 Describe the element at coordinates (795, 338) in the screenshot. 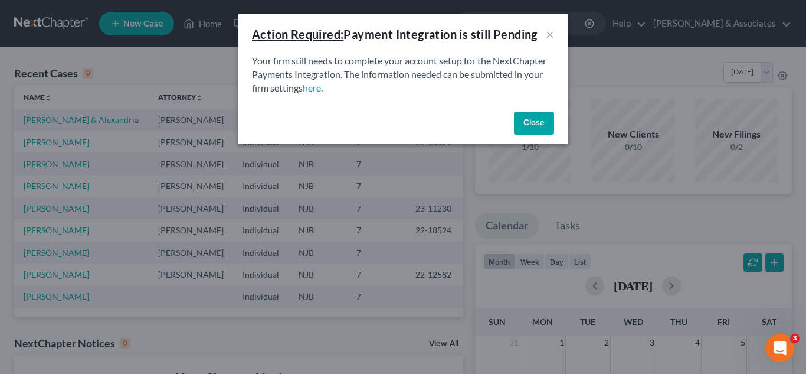

I see `span: 3` at that location.